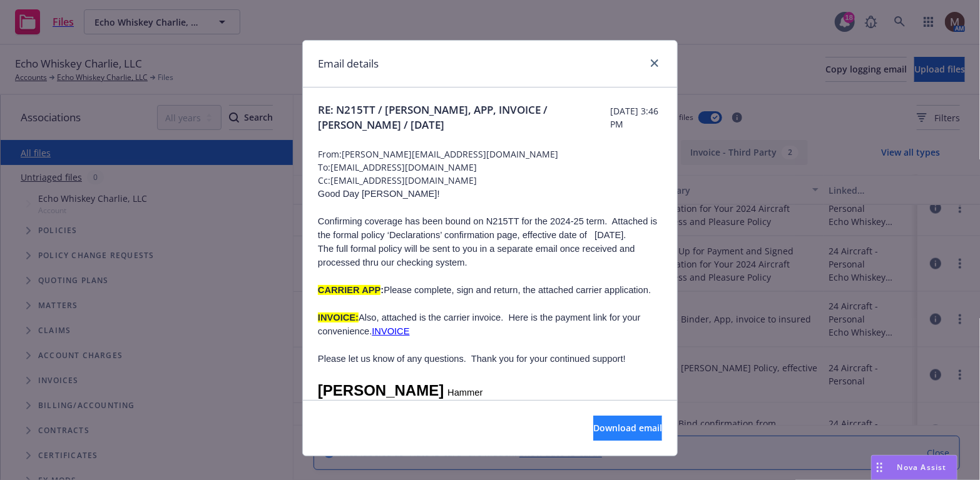  Describe the element at coordinates (922, 467) in the screenshot. I see `span: Nova Assist` at that location.